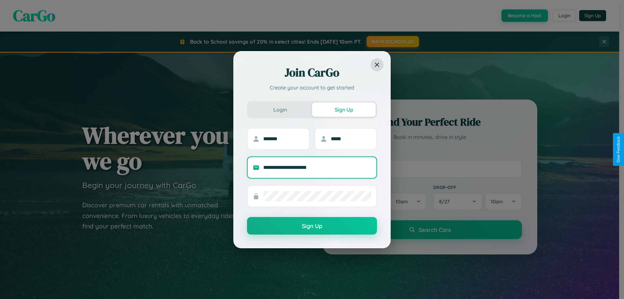 This screenshot has width=624, height=299. Describe the element at coordinates (312, 87) in the screenshot. I see `p: Create your account to get started` at that location.